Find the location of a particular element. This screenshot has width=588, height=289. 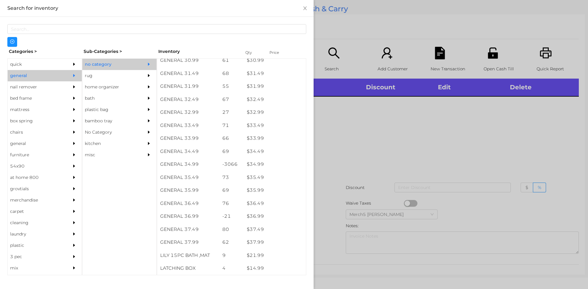

div: bamboo tray is located at coordinates (110, 121).